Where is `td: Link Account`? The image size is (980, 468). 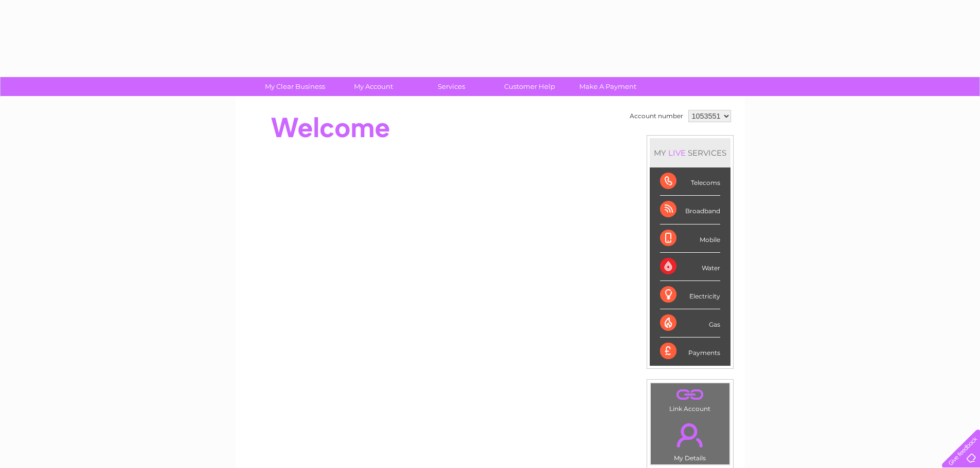 td: Link Account is located at coordinates (690, 399).